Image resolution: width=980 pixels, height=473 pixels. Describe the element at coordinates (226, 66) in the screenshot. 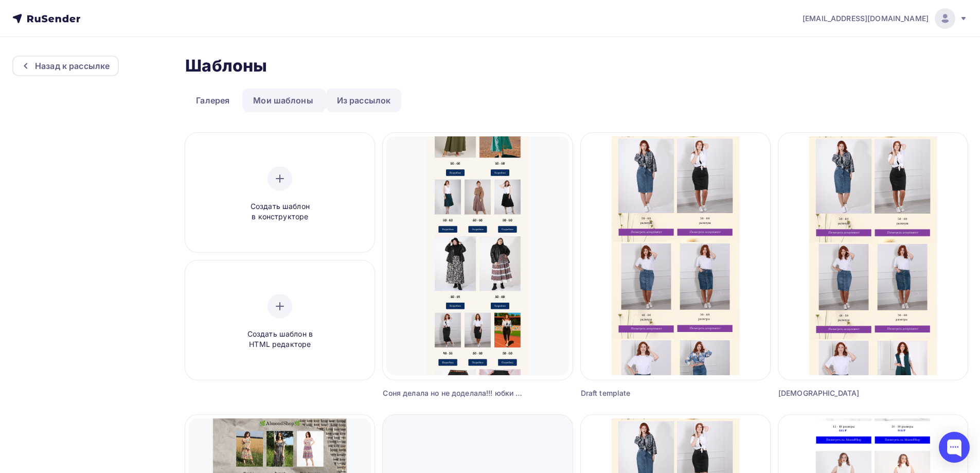

I see `h2: Шаблоны` at that location.